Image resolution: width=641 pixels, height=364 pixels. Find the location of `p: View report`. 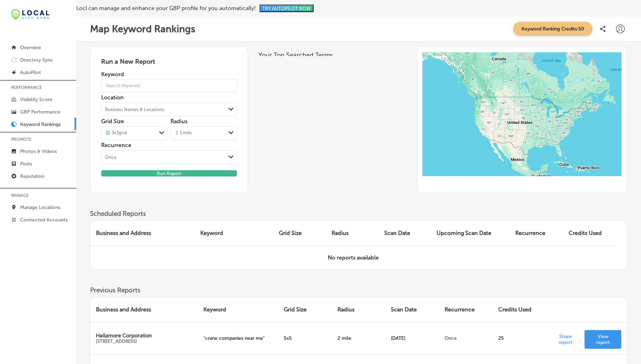

p: View report is located at coordinates (603, 339).